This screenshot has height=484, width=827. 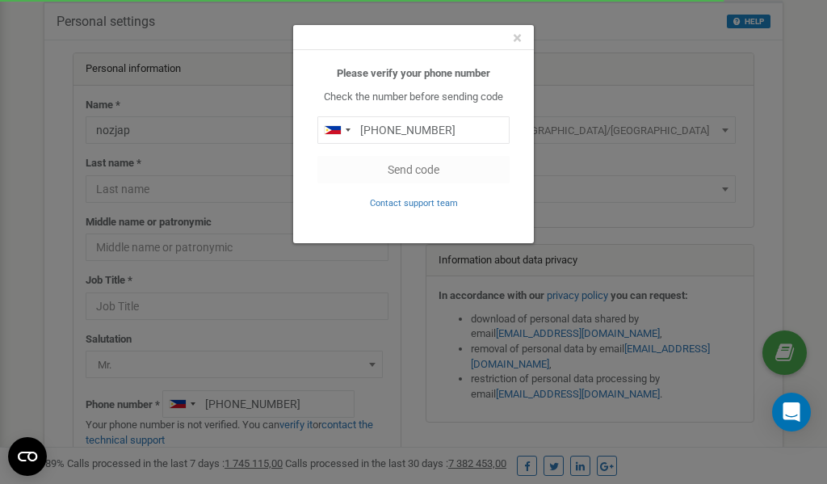 I want to click on button: Close, so click(x=517, y=38).